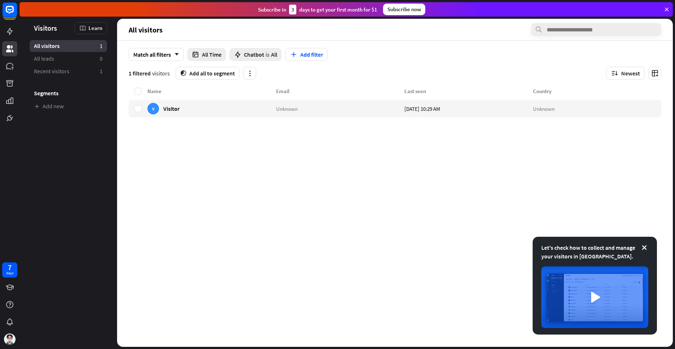 This screenshot has width=675, height=349. I want to click on h3: Segments, so click(68, 93).